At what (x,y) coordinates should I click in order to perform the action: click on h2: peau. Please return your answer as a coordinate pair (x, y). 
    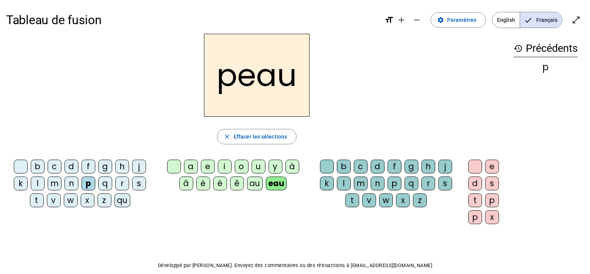
    Looking at the image, I should click on (256, 75).